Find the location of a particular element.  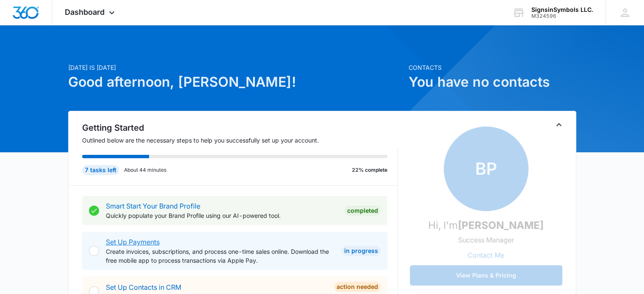

div: account name is located at coordinates (562, 10).